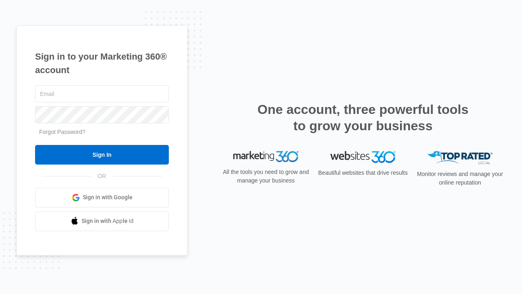 Image resolution: width=522 pixels, height=294 pixels. Describe the element at coordinates (363, 173) in the screenshot. I see `p: Beautiful websites that drive results` at that location.